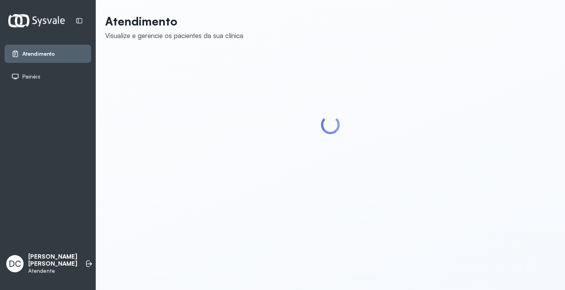 The width and height of the screenshot is (565, 290). I want to click on p: Atendente, so click(53, 271).